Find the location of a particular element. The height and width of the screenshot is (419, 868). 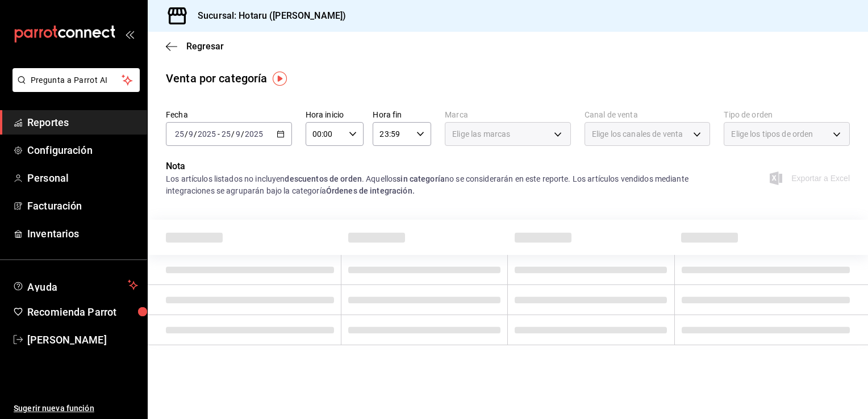

button: Regresar is located at coordinates (195, 46).